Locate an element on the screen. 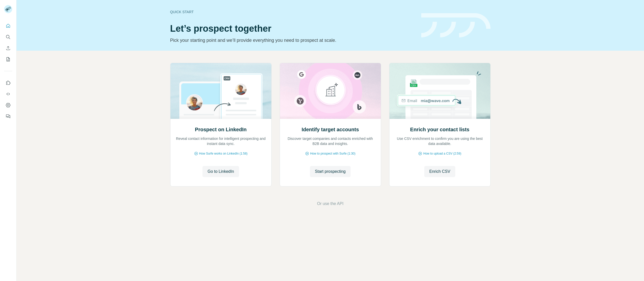 Image resolution: width=644 pixels, height=281 pixels. span: How to prospect with Surfe (1:30) is located at coordinates (333, 153).